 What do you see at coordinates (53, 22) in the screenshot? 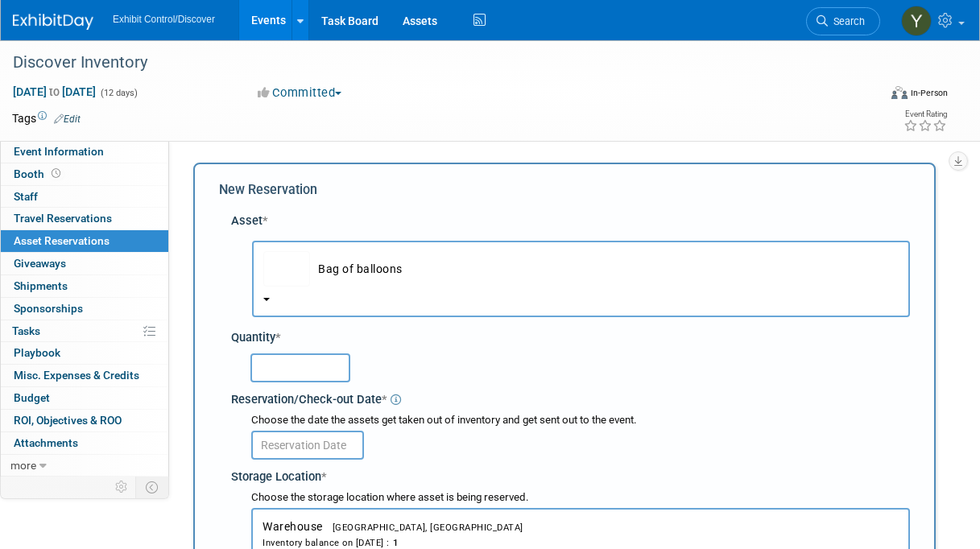
I see `img: ExhibitDay` at bounding box center [53, 22].